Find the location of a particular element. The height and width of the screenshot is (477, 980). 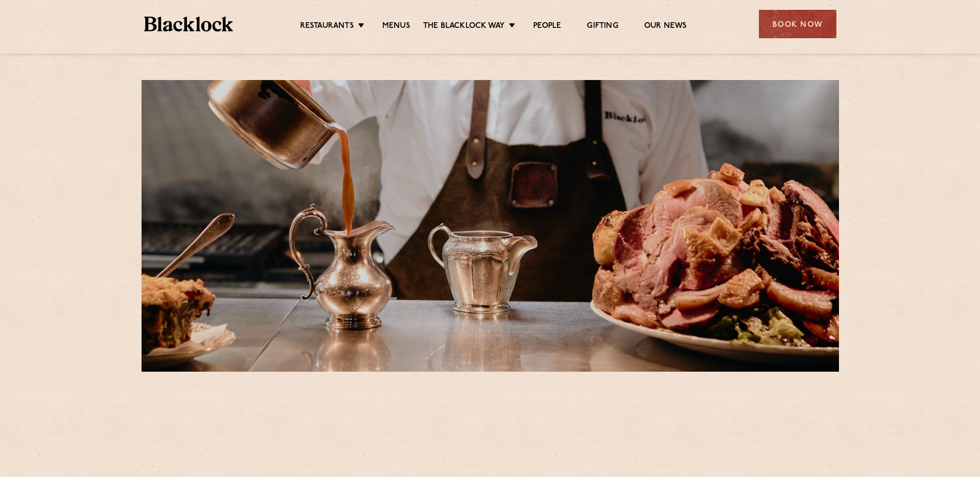

a: Menus is located at coordinates (396, 27).